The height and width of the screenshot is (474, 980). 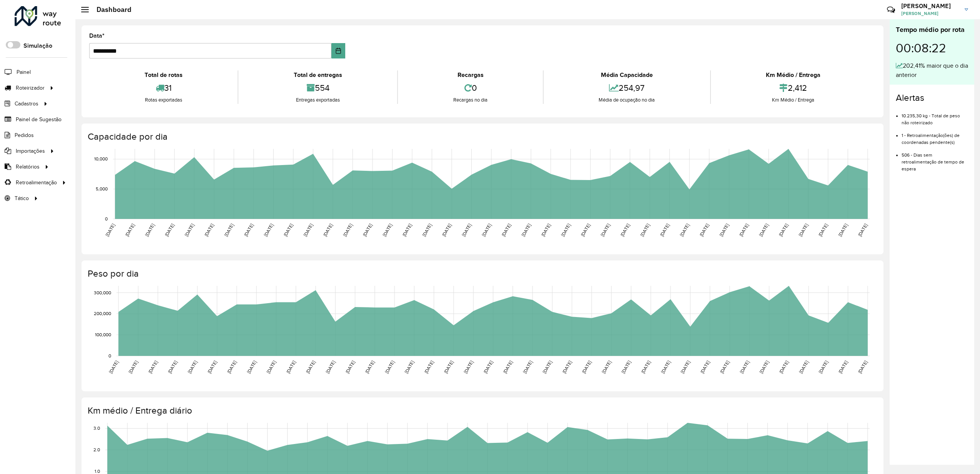 What do you see at coordinates (470, 88) in the screenshot?
I see `div: 0` at bounding box center [470, 88].